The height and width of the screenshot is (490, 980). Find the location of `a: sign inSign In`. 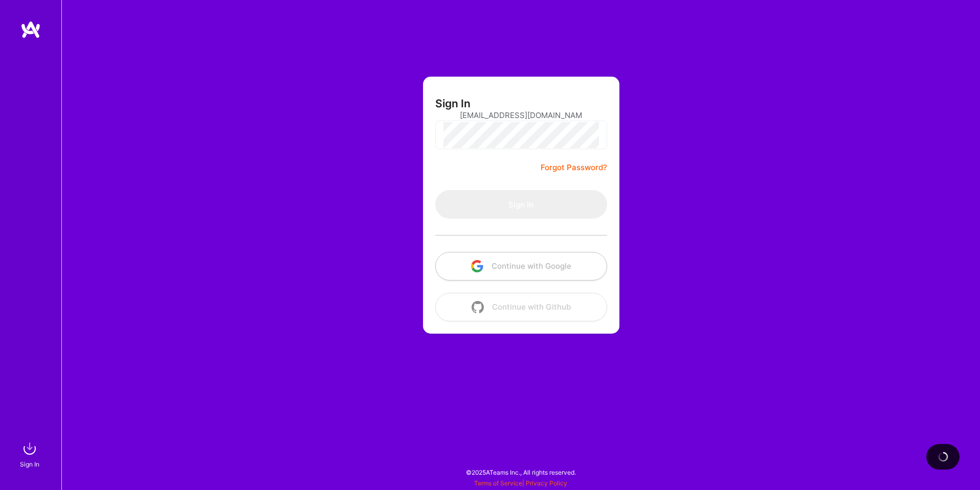

a: sign inSign In is located at coordinates (31, 454).